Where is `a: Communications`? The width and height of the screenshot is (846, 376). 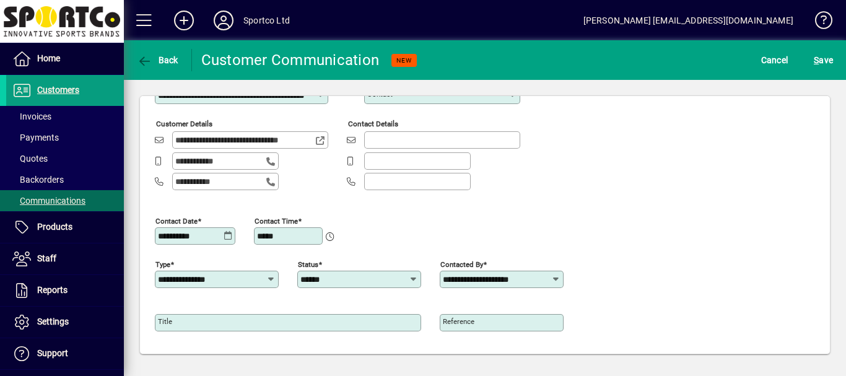
a: Communications is located at coordinates (65, 201).